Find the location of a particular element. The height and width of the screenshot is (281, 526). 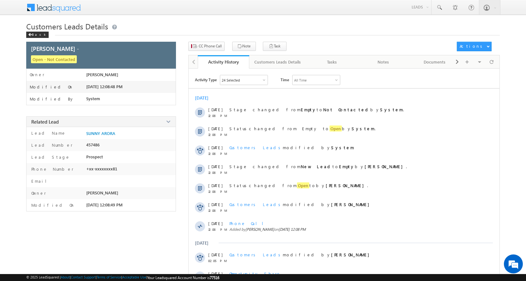

div: 24 Selected is located at coordinates (230, 80).